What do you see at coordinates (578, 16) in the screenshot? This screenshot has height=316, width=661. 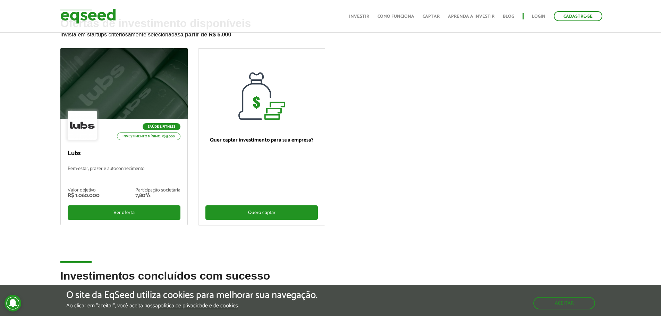 I see `a: Cadastre-se` at bounding box center [578, 16].